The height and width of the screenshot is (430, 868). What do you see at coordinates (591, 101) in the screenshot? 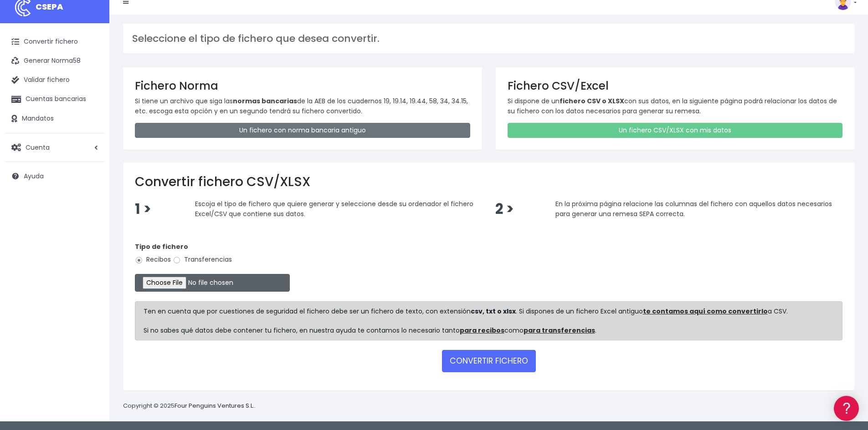
I see `strong: fichero CSV o XLSX` at bounding box center [591, 101].